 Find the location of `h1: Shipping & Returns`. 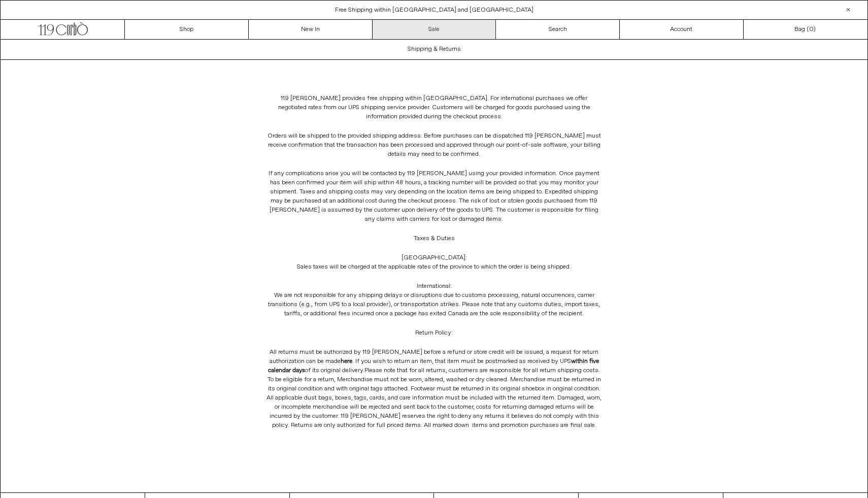

h1: Shipping & Returns is located at coordinates (434, 49).